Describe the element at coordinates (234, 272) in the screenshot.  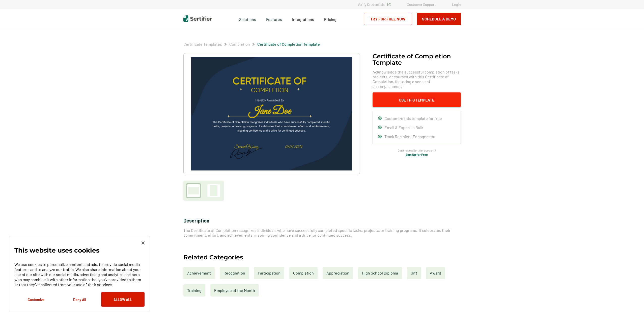
I see `div: Recognition` at that location.